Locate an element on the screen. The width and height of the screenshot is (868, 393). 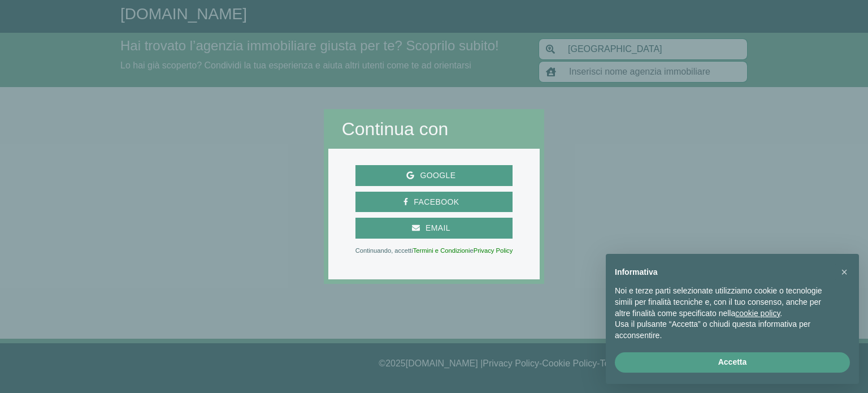
h2: Continua con is located at coordinates (434, 129).